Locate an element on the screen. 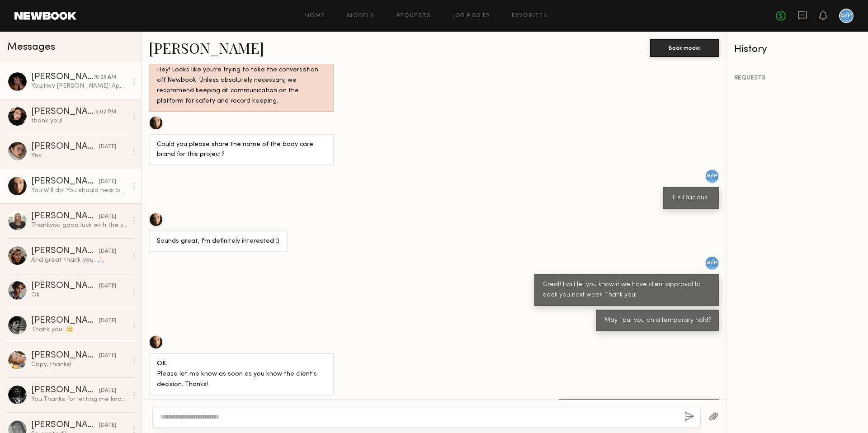  div: 10:23 AM is located at coordinates (105, 77).